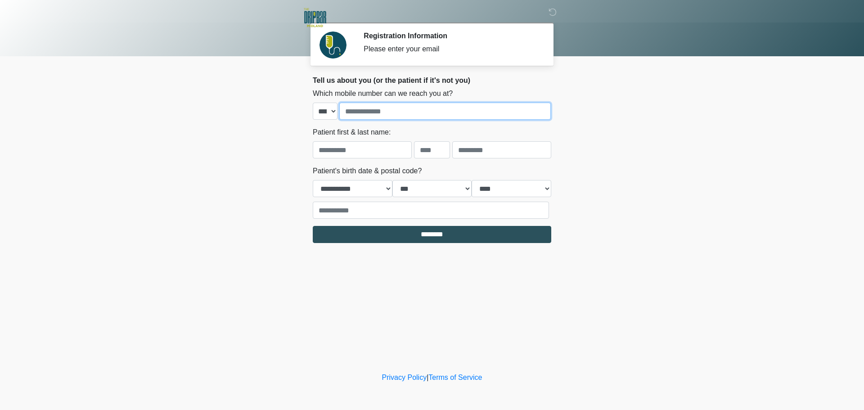 The height and width of the screenshot is (410, 864). I want to click on img: The DRIPBaR Midland Logo, so click(315, 18).